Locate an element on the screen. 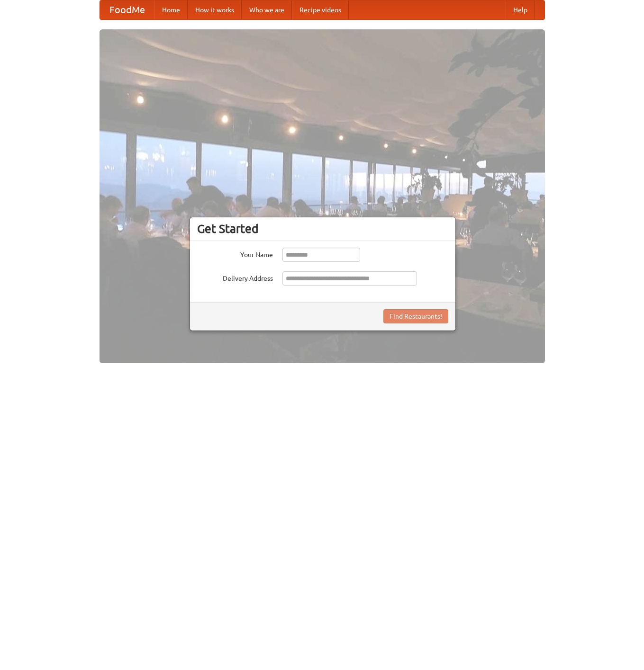  a: FoodMe is located at coordinates (127, 10).